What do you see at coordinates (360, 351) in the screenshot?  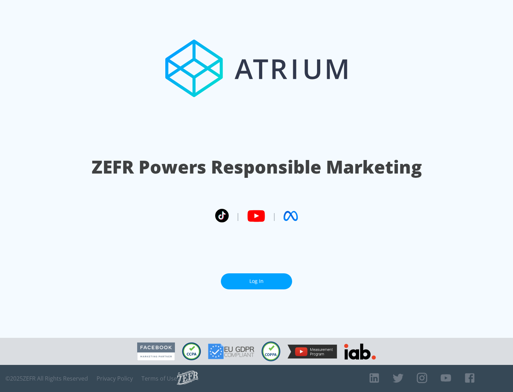 I see `img: IAB` at bounding box center [360, 351].